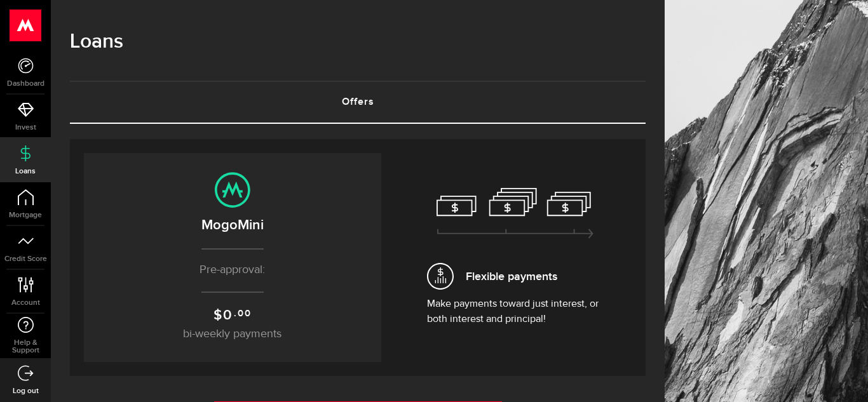 The image size is (868, 402). I want to click on a: Offers, so click(358, 102).